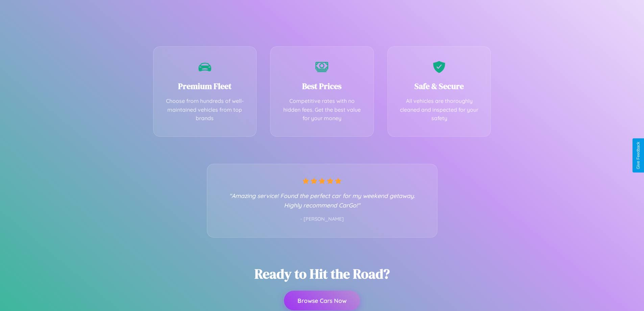  Describe the element at coordinates (205, 110) in the screenshot. I see `p: Choose from hundreds of well-maintained vehicles from top brands` at that location.